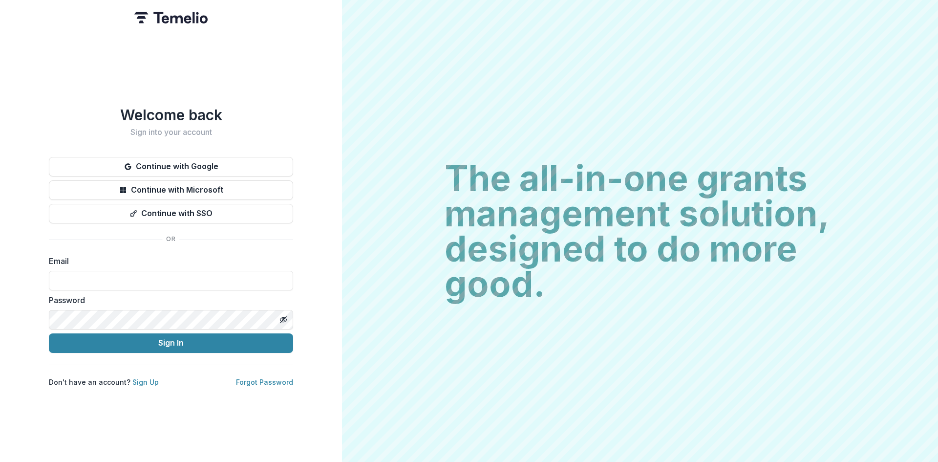  I want to click on label: Email, so click(168, 261).